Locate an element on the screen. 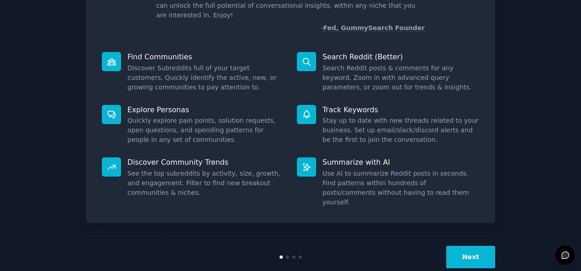 Image resolution: width=581 pixels, height=271 pixels. dd: Use AI to summarize Reddit posts in seconds. Find patterns within hundreds of posts/comments with... is located at coordinates (400, 188).